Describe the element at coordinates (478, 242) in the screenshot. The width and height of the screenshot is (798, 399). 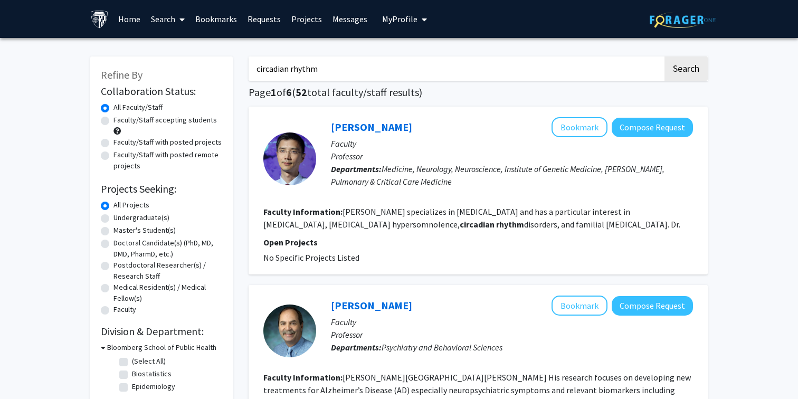
I see `p: Open Projects` at that location.